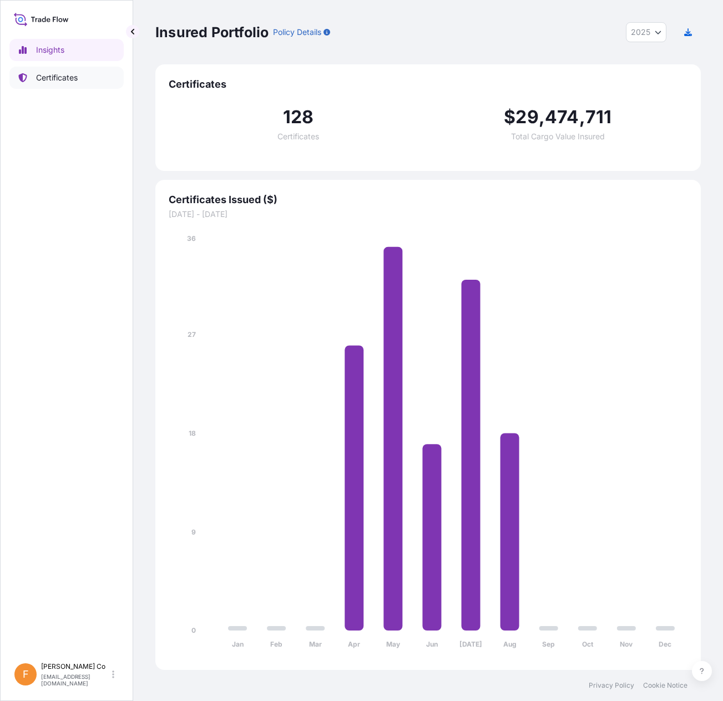 This screenshot has height=701, width=723. Describe the element at coordinates (315, 644) in the screenshot. I see `tspan: Mar` at that location.